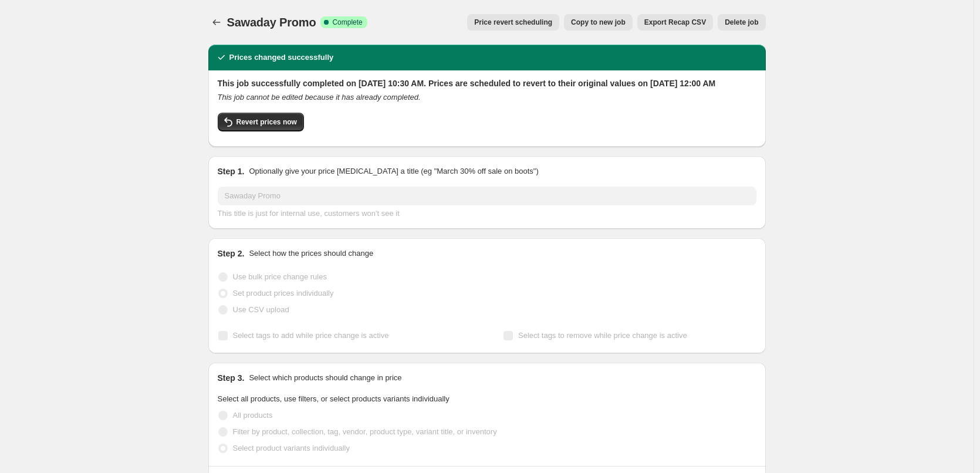  I want to click on button: Revert prices now, so click(261, 122).